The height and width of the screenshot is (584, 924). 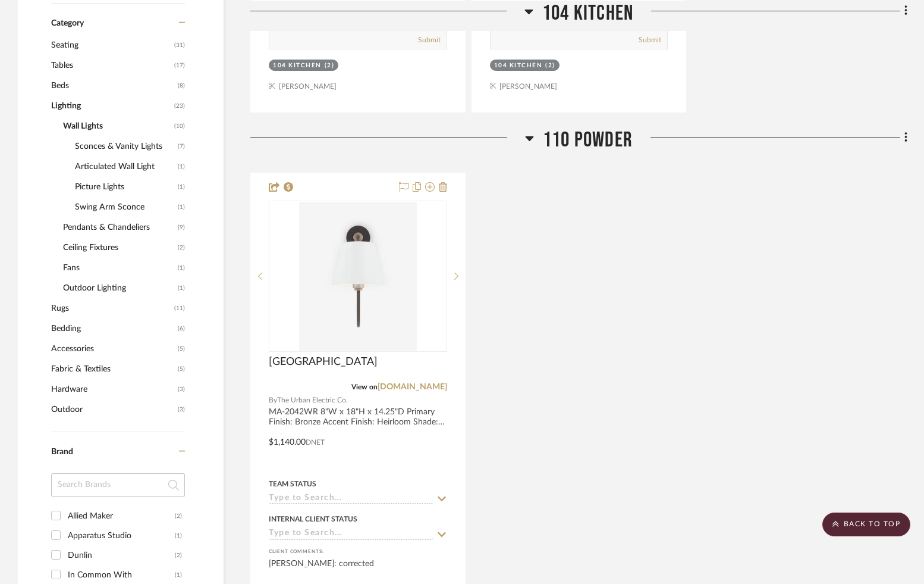 I want to click on span: (8), so click(x=182, y=85).